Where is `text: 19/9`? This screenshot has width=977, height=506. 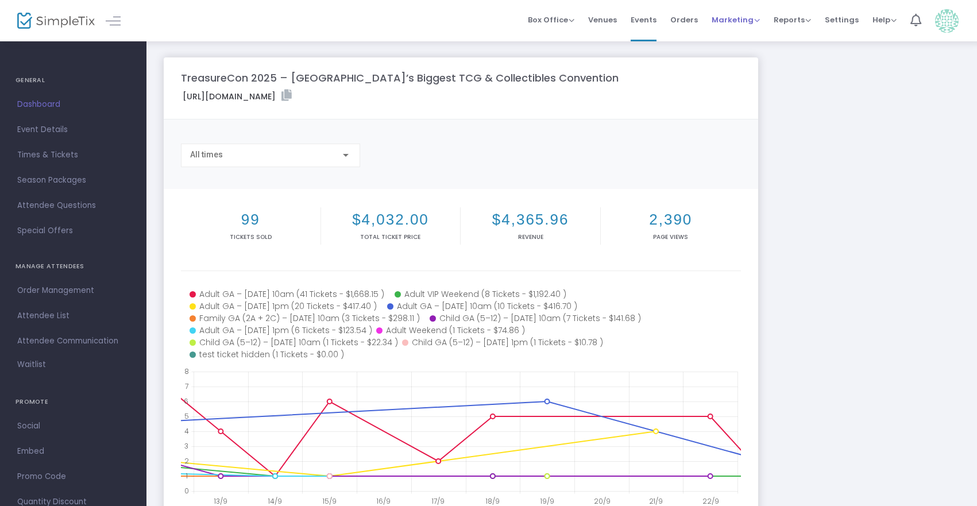 text: 19/9 is located at coordinates (547, 501).